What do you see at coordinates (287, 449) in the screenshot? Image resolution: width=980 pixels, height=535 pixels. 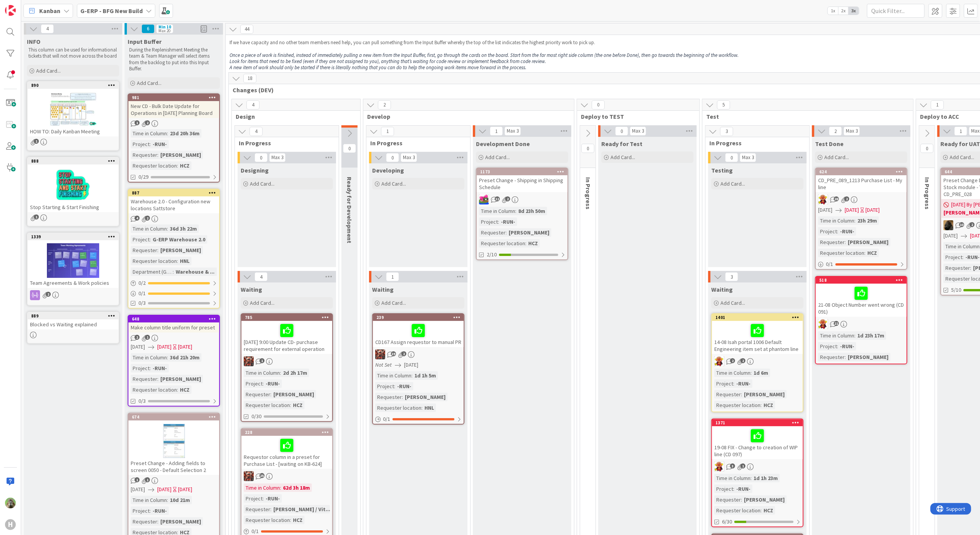 I see `div: 228Requestor column in a preset for Purchase List - [waiting on KB-624]` at bounding box center [287, 449].